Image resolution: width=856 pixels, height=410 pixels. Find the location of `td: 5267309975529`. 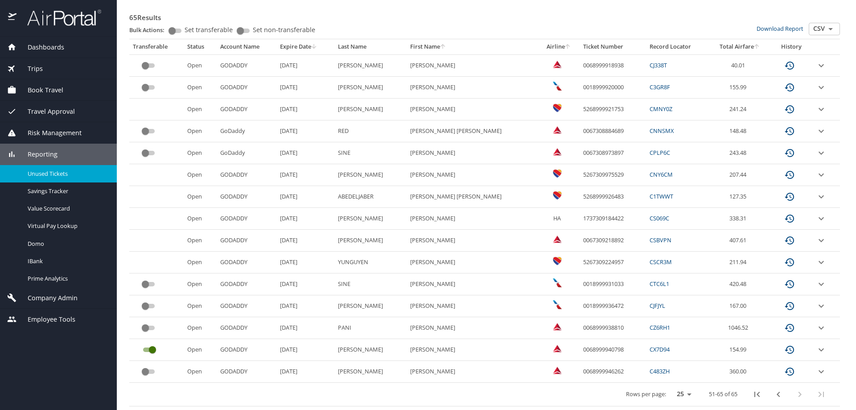

td: 5267309975529 is located at coordinates (613, 175).